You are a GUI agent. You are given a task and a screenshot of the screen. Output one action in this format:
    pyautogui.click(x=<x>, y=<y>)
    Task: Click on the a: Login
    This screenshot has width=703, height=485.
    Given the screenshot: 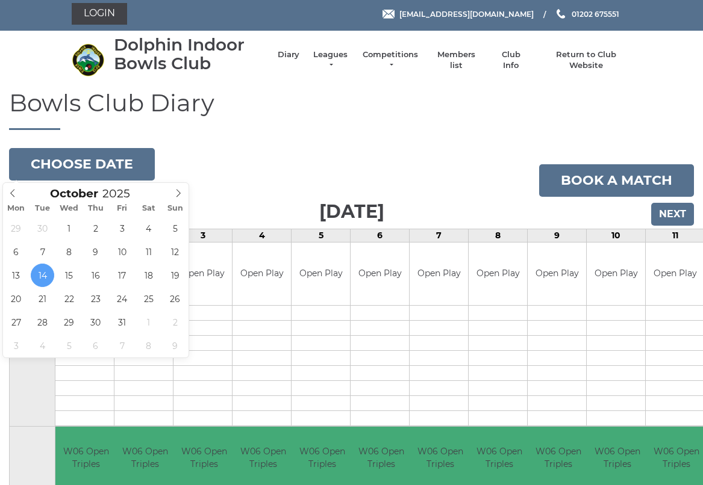 What is the action you would take?
    pyautogui.click(x=99, y=14)
    